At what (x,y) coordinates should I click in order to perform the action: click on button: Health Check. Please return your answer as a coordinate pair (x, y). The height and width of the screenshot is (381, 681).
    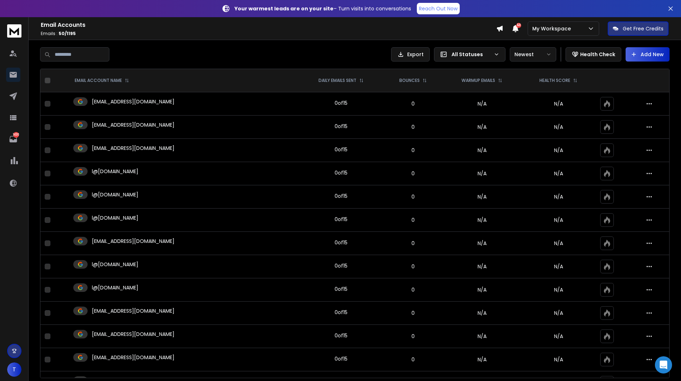
    Looking at the image, I should click on (594, 54).